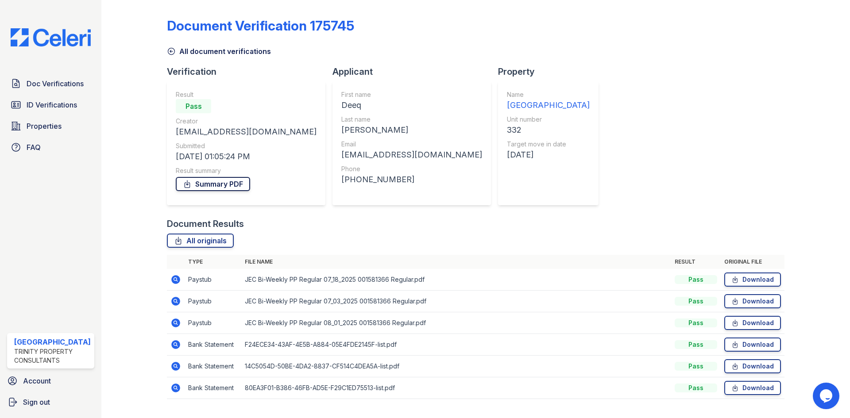  Describe the element at coordinates (50, 402) in the screenshot. I see `a: Sign out` at that location.